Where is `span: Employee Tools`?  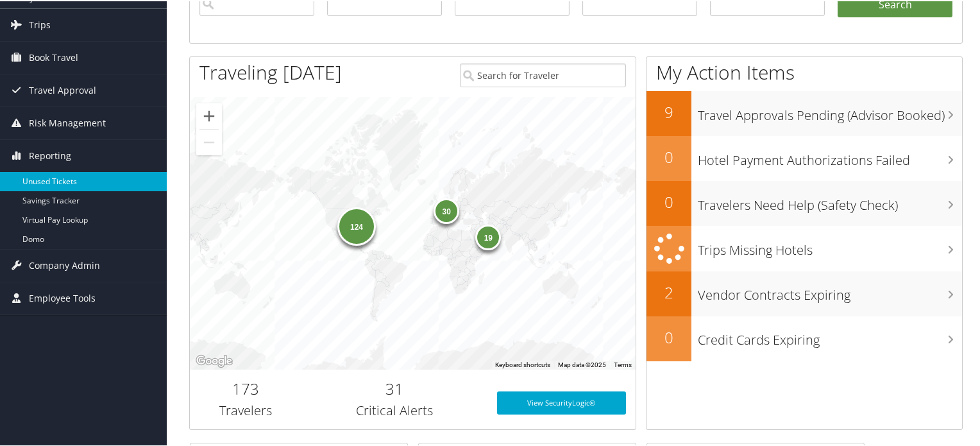 span: Employee Tools is located at coordinates (62, 297).